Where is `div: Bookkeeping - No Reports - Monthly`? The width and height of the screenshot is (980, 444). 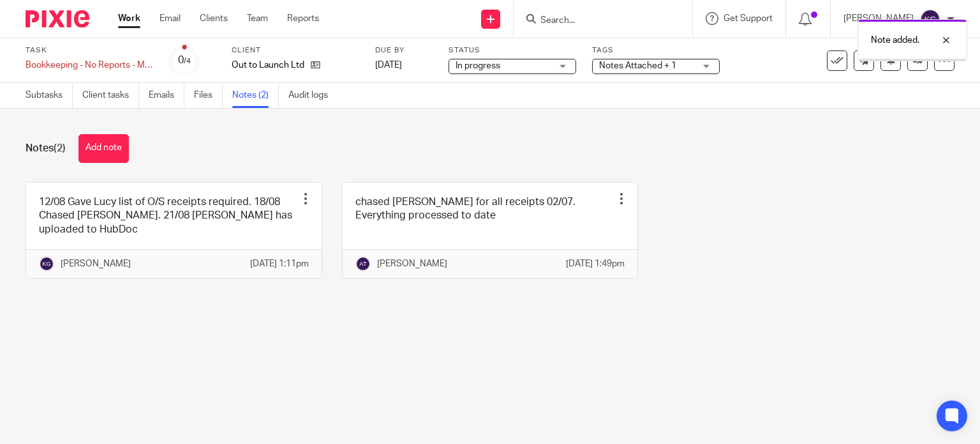
div: Bookkeeping - No Reports - Monthly is located at coordinates (90, 65).